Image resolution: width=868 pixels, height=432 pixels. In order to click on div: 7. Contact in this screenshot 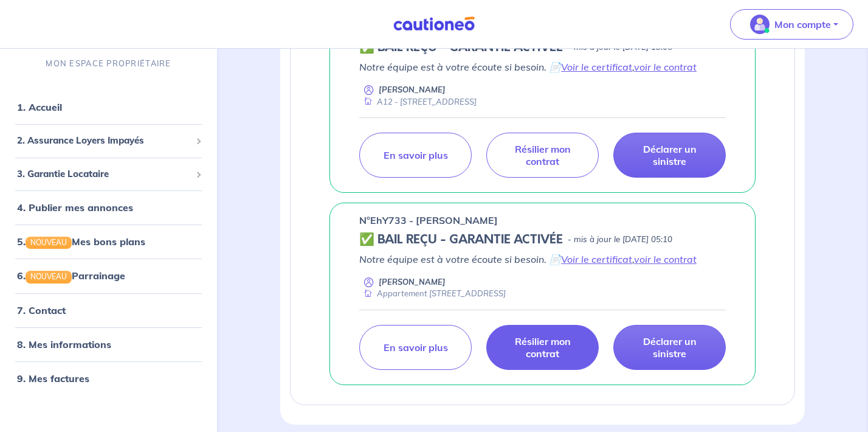, I will do `click(108, 310)`.